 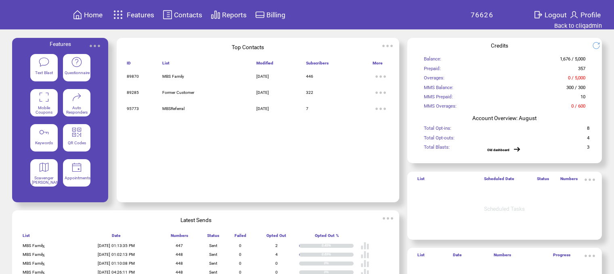 I want to click on span: Opted Out %, so click(x=327, y=238).